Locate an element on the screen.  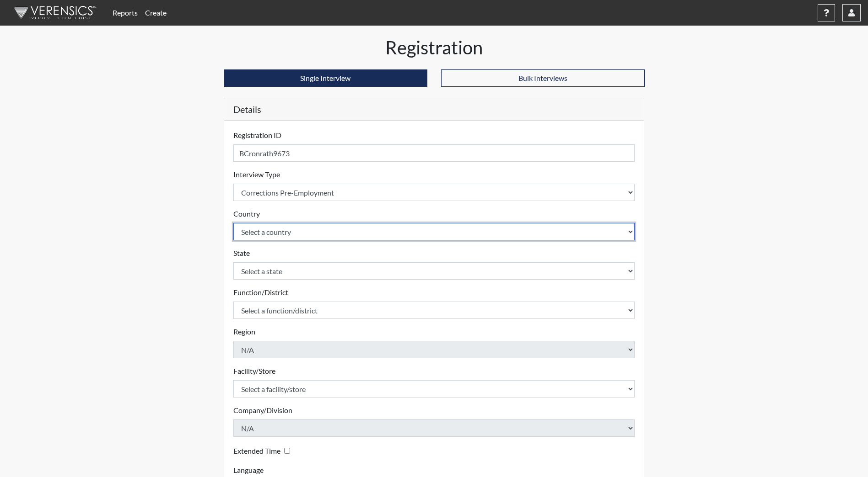
label: Registration ID is located at coordinates (257, 136).